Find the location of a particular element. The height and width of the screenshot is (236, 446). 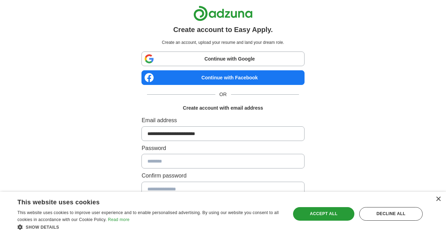

label: Email address is located at coordinates (223, 121).